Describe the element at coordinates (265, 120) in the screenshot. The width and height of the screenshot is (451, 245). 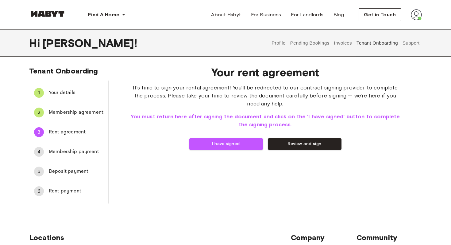
I see `span: You must return here after signing the document and click on the 'I have signed' button to comple...` at that location.